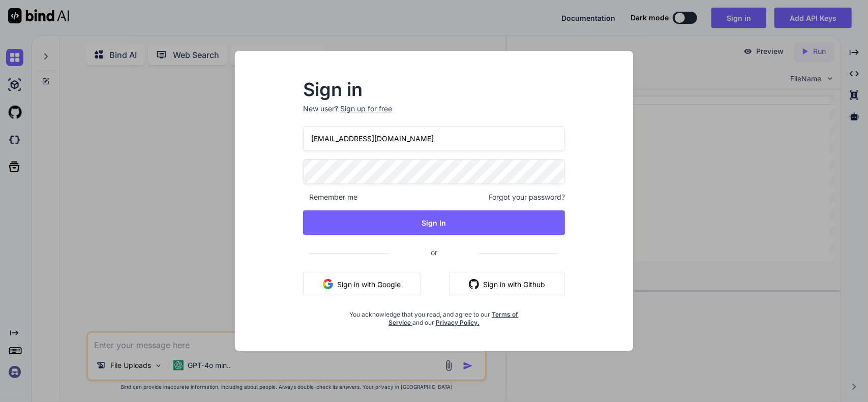 The image size is (868, 402). Describe the element at coordinates (434, 115) in the screenshot. I see `p: New user?` at that location.